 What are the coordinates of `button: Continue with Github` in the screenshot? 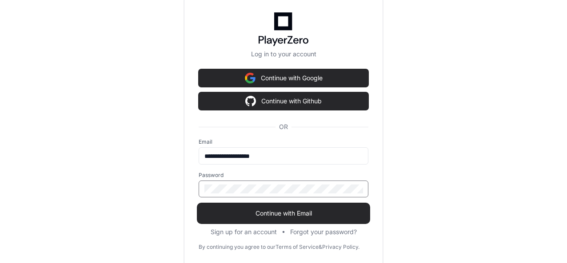 It's located at (283, 101).